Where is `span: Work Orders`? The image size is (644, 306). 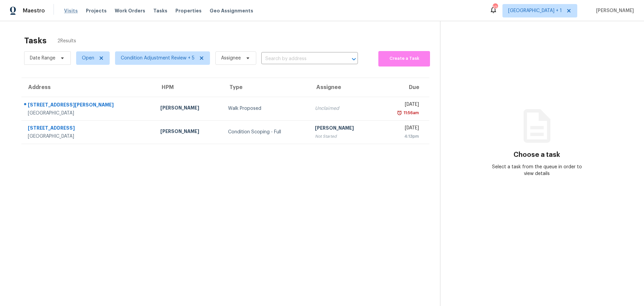
span: Work Orders is located at coordinates (130, 11).